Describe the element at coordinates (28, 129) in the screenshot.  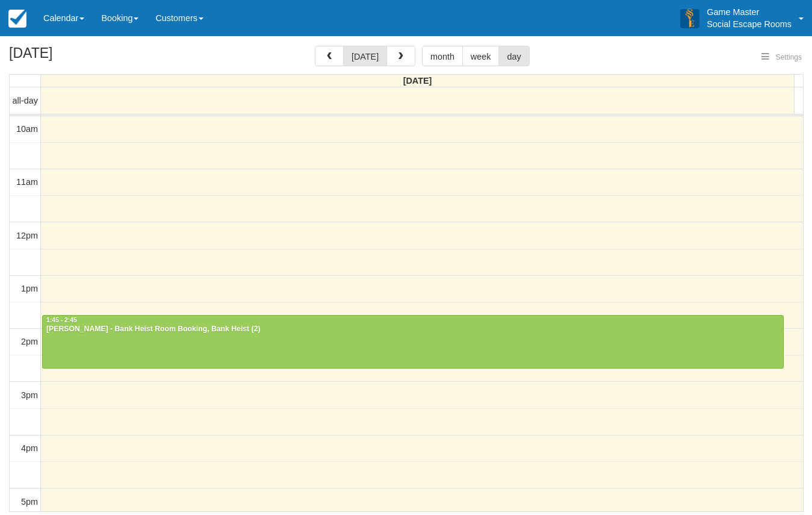
I see `span: 10am` at that location.